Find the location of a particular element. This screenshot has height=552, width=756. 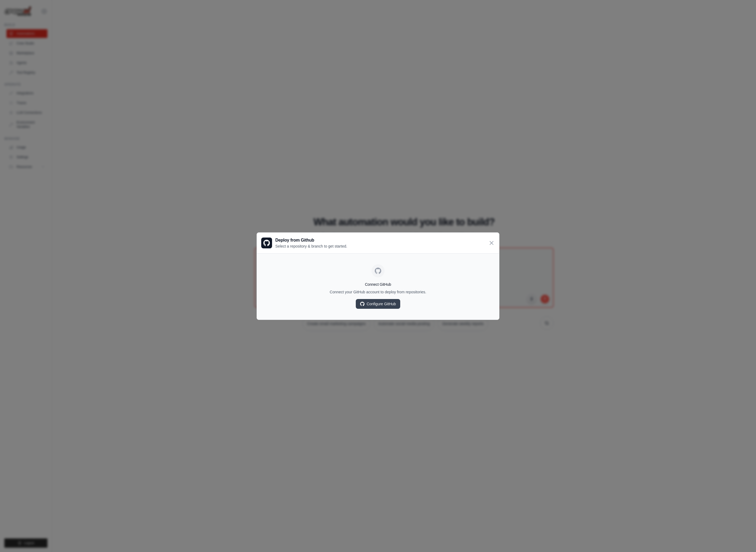

h3: Deploy from Github is located at coordinates (311, 241).